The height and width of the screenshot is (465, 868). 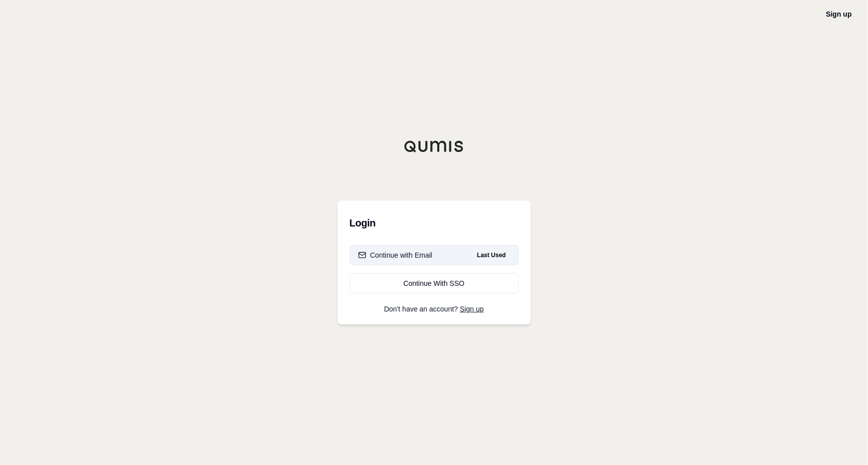 What do you see at coordinates (396, 255) in the screenshot?
I see `div: Continue with Email` at bounding box center [396, 255].